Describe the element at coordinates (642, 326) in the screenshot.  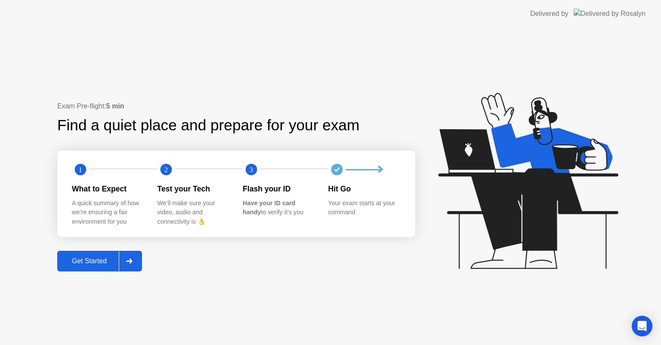
I see `div: Open Intercom Messenger` at that location.